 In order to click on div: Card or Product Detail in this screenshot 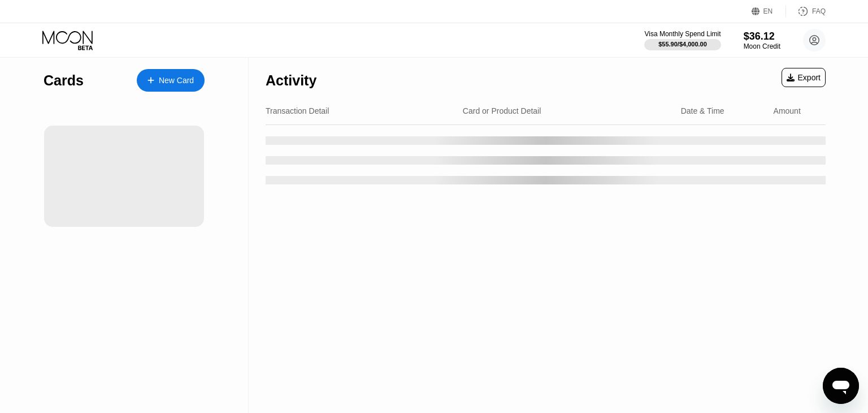, I will do `click(502, 111)`.